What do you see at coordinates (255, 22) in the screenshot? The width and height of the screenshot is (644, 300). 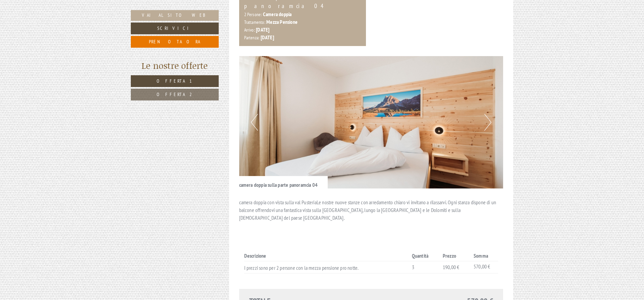 I see `small: Trattamento:` at bounding box center [255, 22].